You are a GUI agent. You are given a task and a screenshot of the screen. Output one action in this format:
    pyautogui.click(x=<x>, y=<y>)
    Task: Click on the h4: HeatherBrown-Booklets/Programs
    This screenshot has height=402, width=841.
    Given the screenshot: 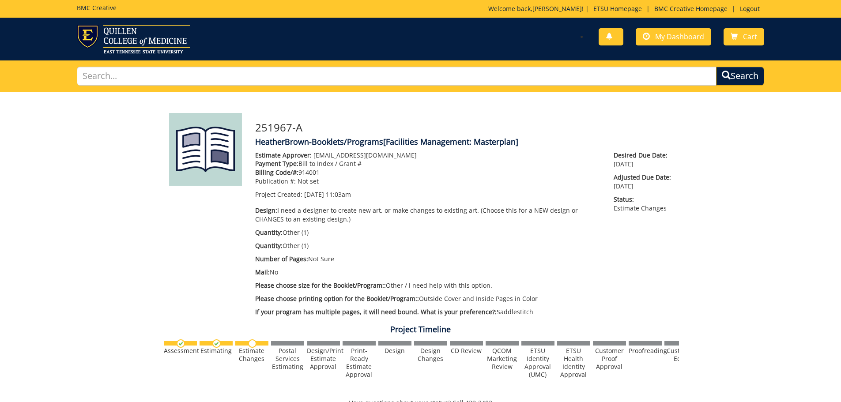 What is the action you would take?
    pyautogui.click(x=464, y=142)
    